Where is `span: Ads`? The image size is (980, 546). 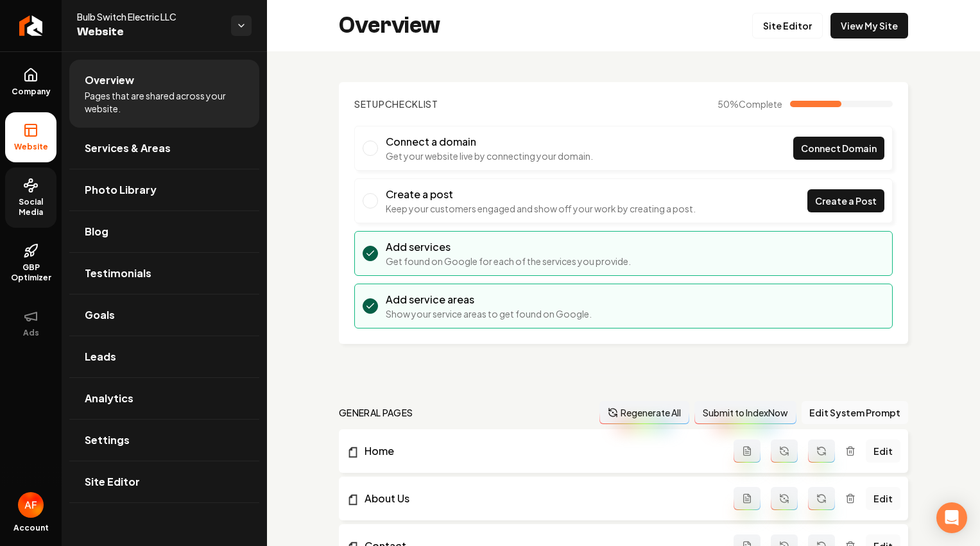 span: Ads is located at coordinates (30, 333).